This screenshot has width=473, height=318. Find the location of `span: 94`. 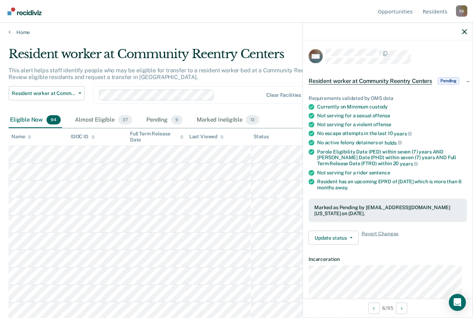

span: 94 is located at coordinates (54, 120).